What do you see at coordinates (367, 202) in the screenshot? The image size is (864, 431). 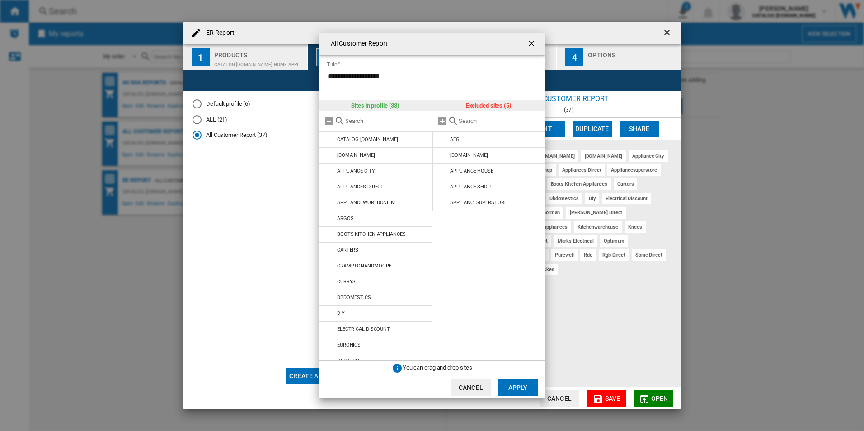 I see `div: APPLIANCEWORLDONLINE` at bounding box center [367, 202].